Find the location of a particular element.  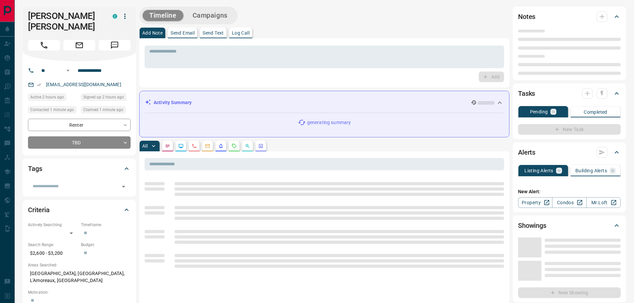

p: Budget: is located at coordinates (106, 245).